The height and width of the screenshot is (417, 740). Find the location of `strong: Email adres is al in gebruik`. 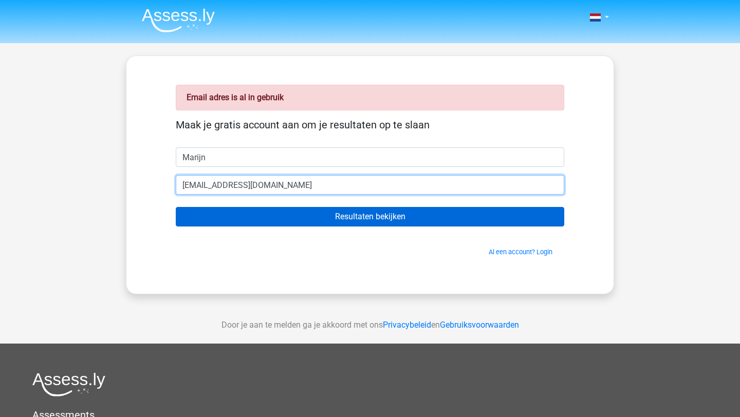

strong: Email adres is al in gebruik is located at coordinates (235, 97).